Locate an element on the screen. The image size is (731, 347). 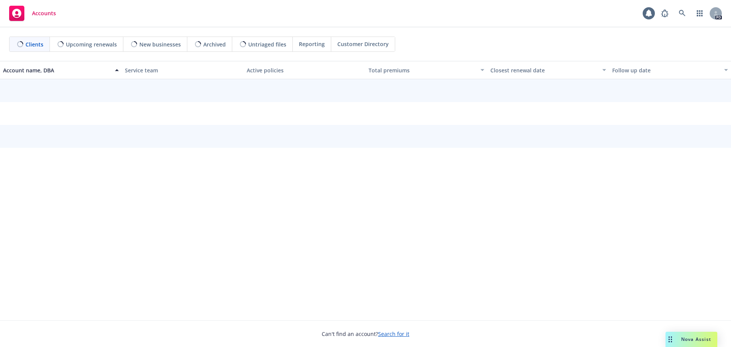
span: Accounts is located at coordinates (44, 13).